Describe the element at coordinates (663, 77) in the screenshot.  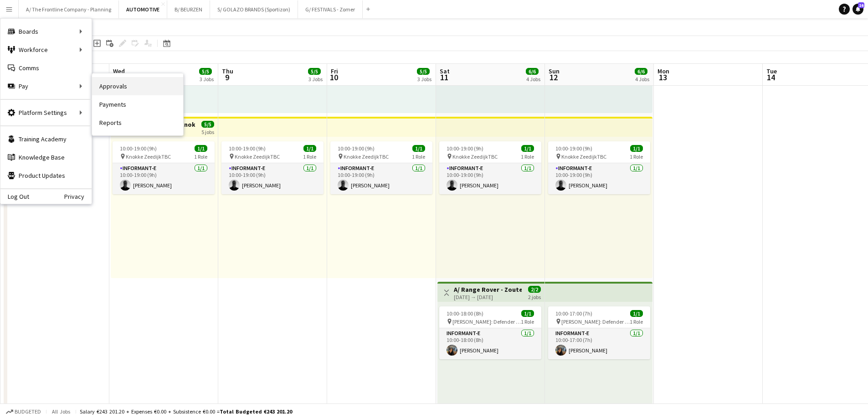
I see `span: 13` at that location.